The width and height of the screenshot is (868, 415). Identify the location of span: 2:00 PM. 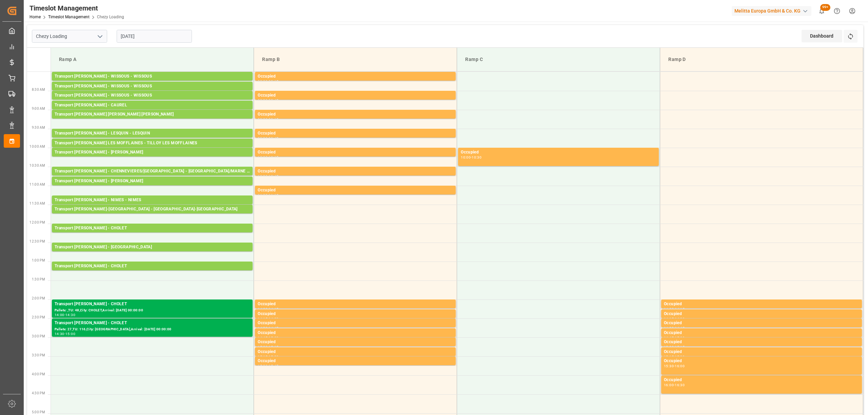
(38, 298).